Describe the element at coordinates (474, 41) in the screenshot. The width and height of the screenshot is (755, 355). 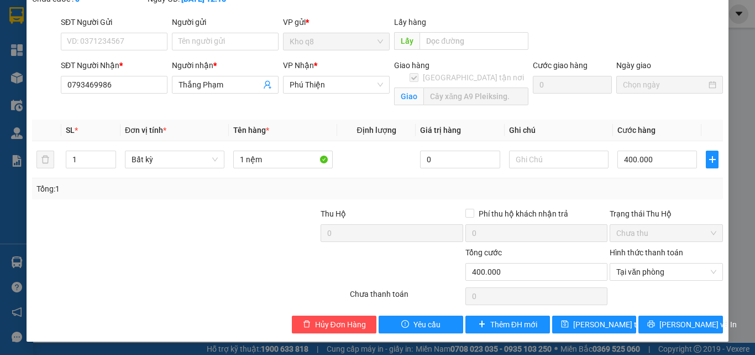
I see `input: Dọc đường` at that location.